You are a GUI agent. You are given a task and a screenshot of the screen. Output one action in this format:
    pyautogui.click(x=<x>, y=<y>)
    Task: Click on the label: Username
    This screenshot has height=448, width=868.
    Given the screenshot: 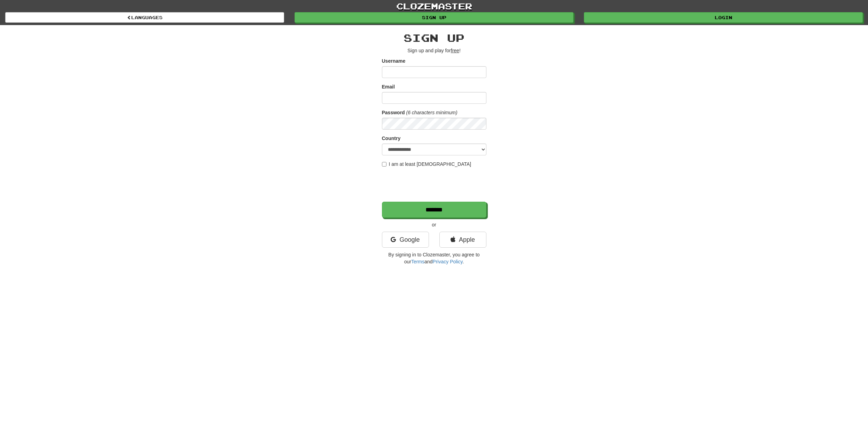 What is the action you would take?
    pyautogui.click(x=394, y=61)
    